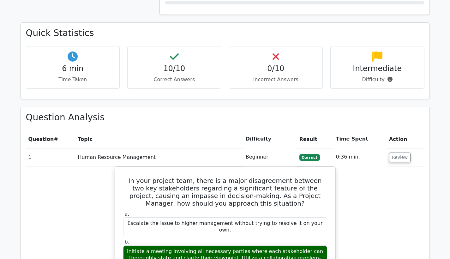 Image resolution: width=450 pixels, height=259 pixels. What do you see at coordinates (127, 214) in the screenshot?
I see `span: a.` at bounding box center [127, 214].